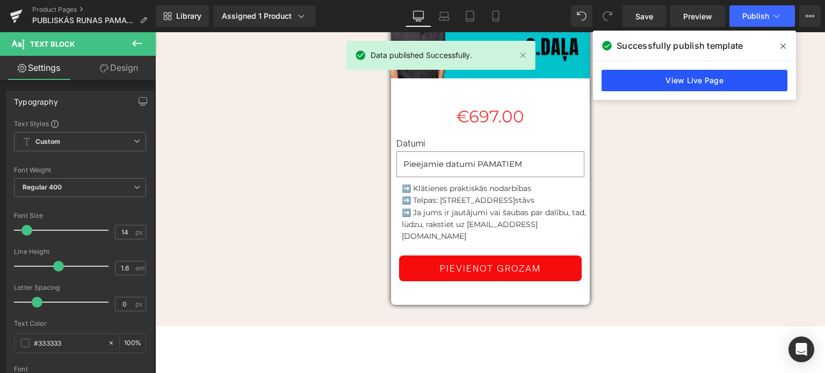  Describe the element at coordinates (80, 123) in the screenshot. I see `div: Text Styles` at that location.